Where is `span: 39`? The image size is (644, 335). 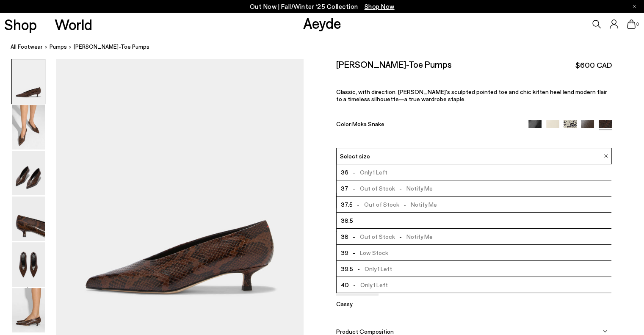 span: 39 is located at coordinates (345, 252).